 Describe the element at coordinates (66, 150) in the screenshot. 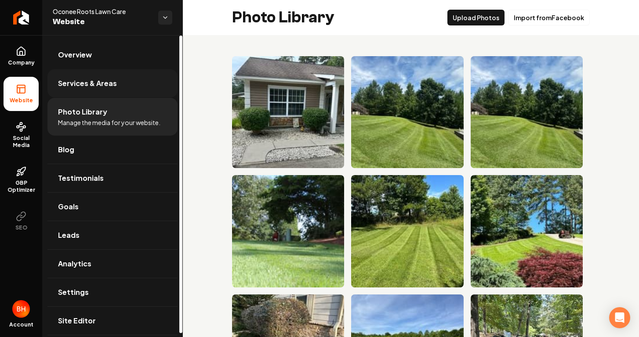

I see `span: Blog` at that location.